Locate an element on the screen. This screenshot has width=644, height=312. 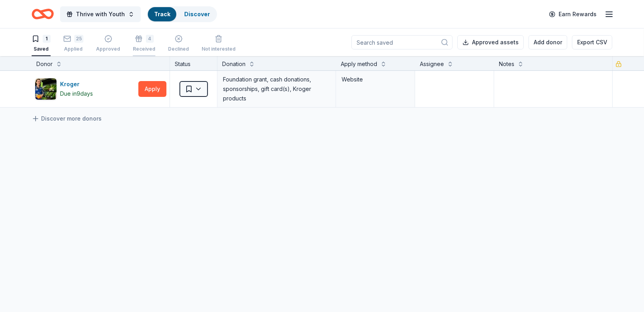
a: Earn Rewards is located at coordinates (573, 14).